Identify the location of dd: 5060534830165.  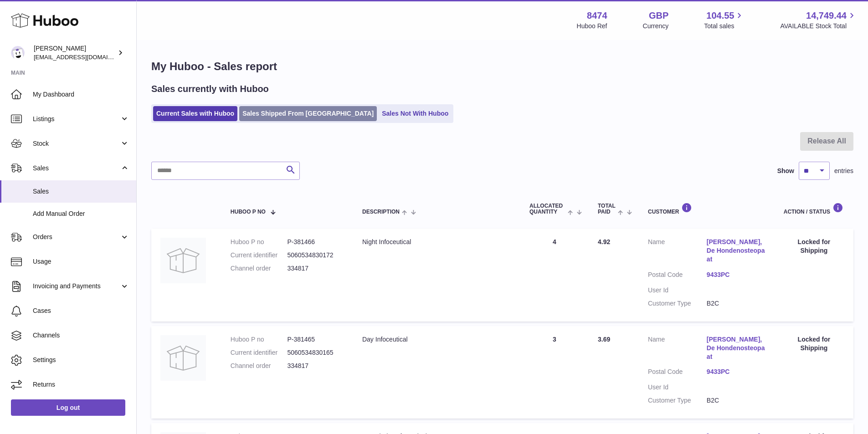
(315, 352).